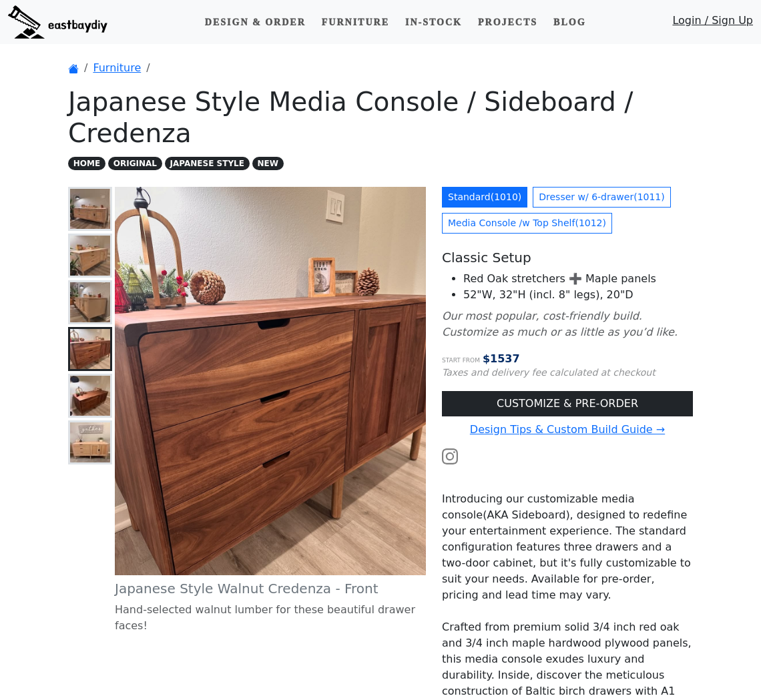 This screenshot has width=761, height=700. What do you see at coordinates (501, 358) in the screenshot?
I see `span: $ 1537` at bounding box center [501, 358].